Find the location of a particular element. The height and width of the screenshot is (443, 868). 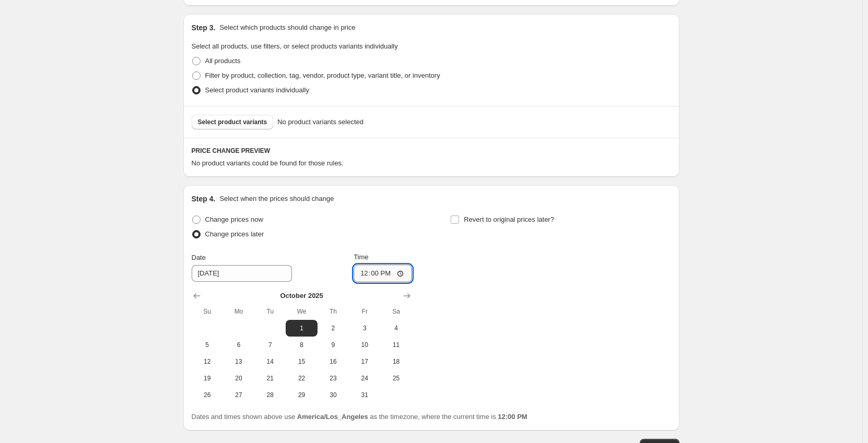

span: 20 is located at coordinates (239, 378).